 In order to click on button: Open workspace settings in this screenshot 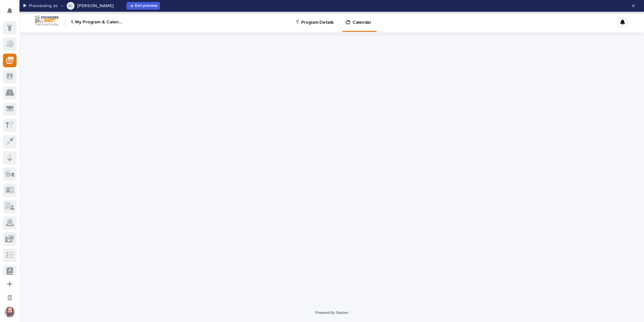, I will do `click(10, 297)`.